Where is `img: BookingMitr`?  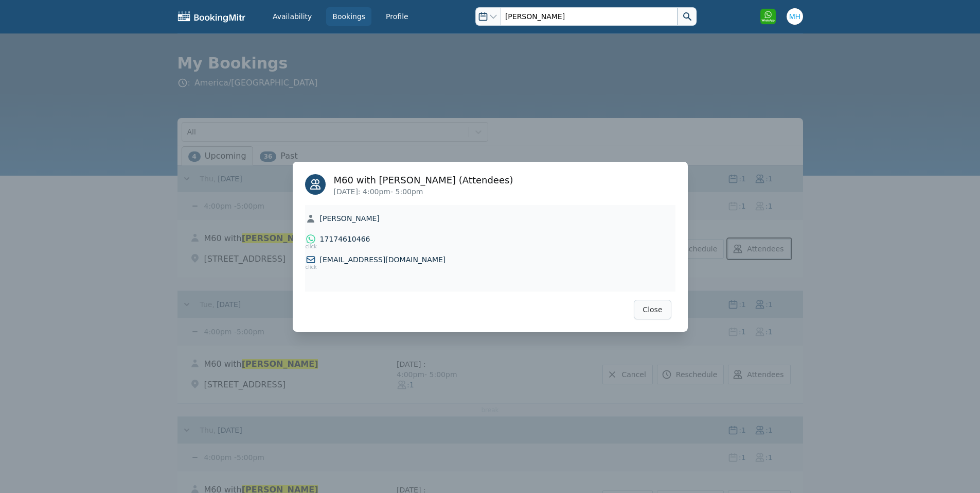 img: BookingMitr is located at coordinates (212, 17).